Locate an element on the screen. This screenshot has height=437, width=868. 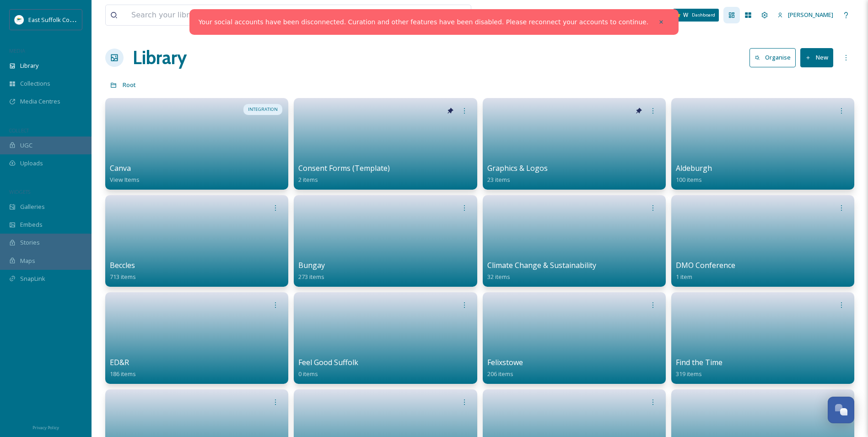
span: Galleries is located at coordinates (33, 206).